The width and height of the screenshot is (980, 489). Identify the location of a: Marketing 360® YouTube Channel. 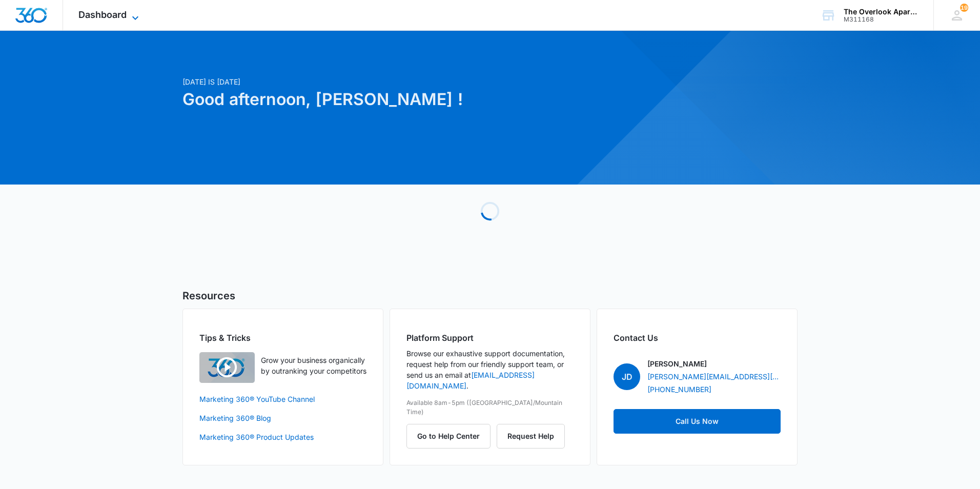
(283, 399).